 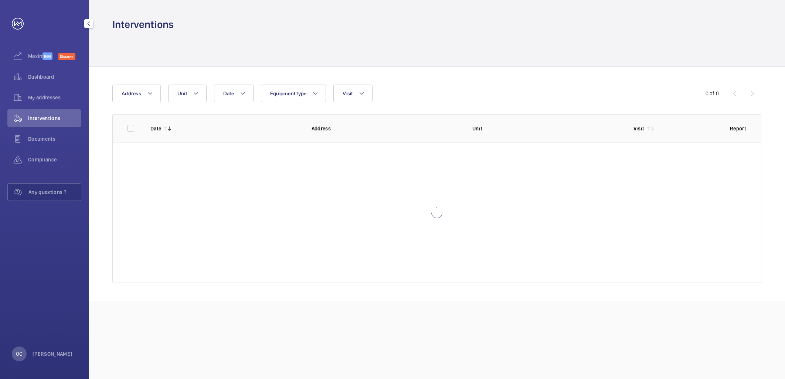 What do you see at coordinates (131, 94) in the screenshot?
I see `span: Address` at bounding box center [131, 94].